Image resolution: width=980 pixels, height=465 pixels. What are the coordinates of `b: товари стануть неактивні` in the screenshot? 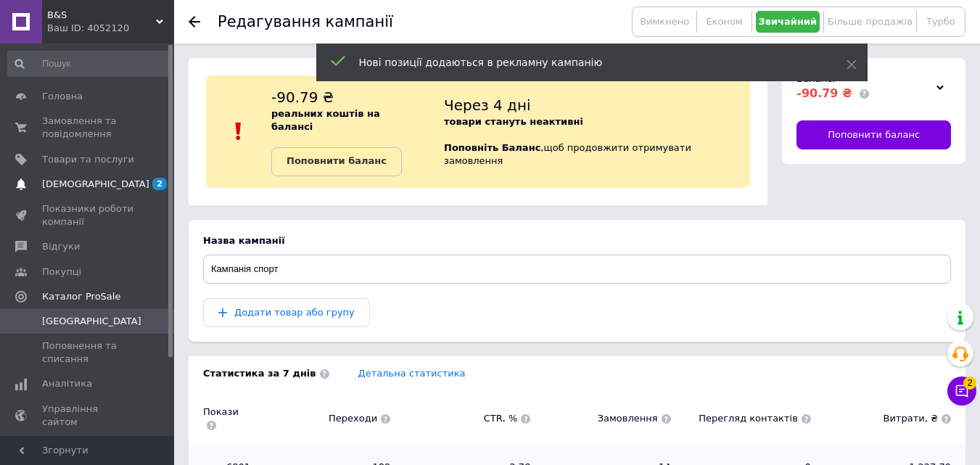 It's located at (513, 121).